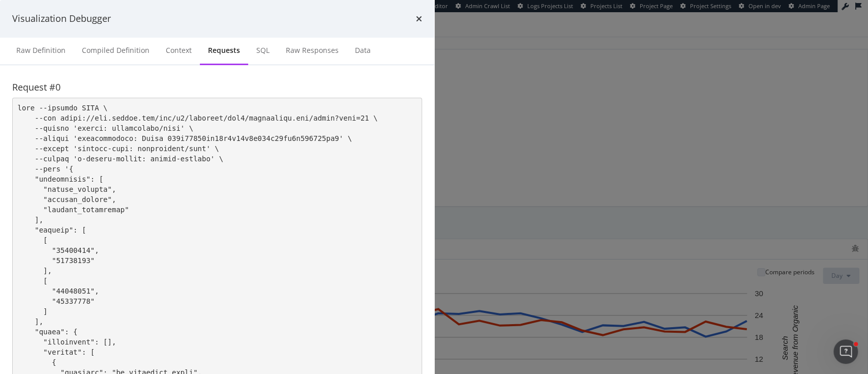 The image size is (868, 374). What do you see at coordinates (217, 87) in the screenshot?
I see `h4: Request # 0` at bounding box center [217, 87].